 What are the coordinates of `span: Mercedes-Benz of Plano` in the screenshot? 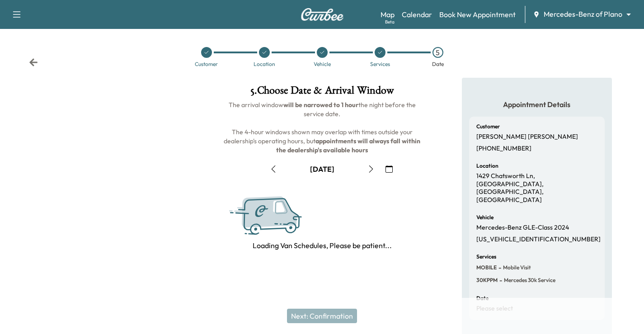 It's located at (583, 14).